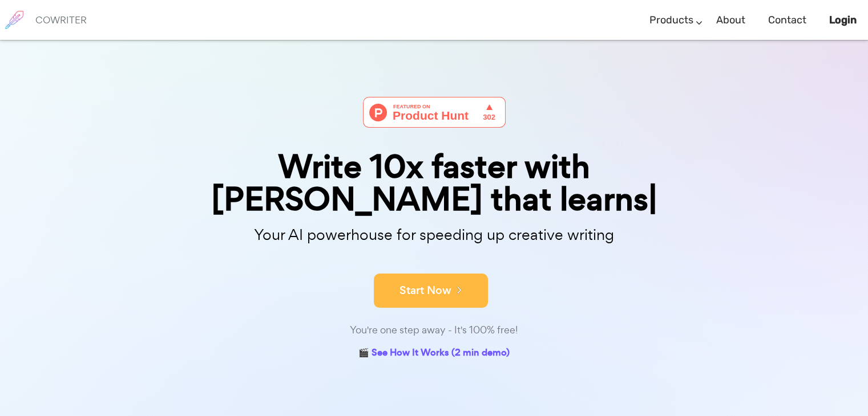 Image resolution: width=868 pixels, height=416 pixels. What do you see at coordinates (434, 354) in the screenshot?
I see `a: 🎬 See How It Works (2 min demo)` at bounding box center [434, 354].